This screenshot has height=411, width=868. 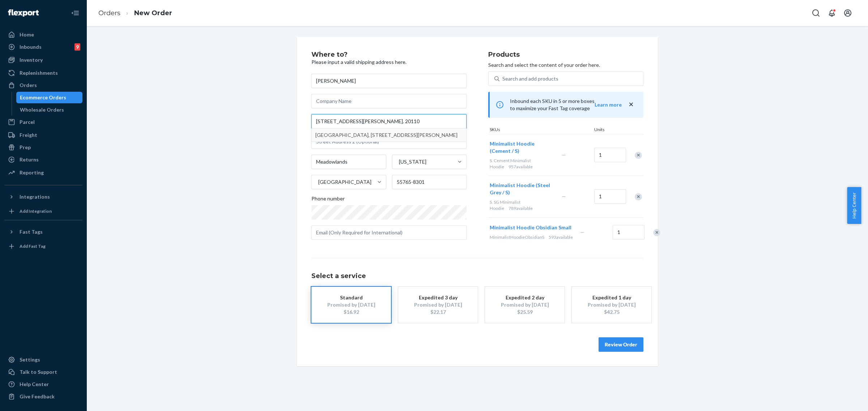 What do you see at coordinates (438, 312) in the screenshot?
I see `div: $22.17` at bounding box center [438, 312].